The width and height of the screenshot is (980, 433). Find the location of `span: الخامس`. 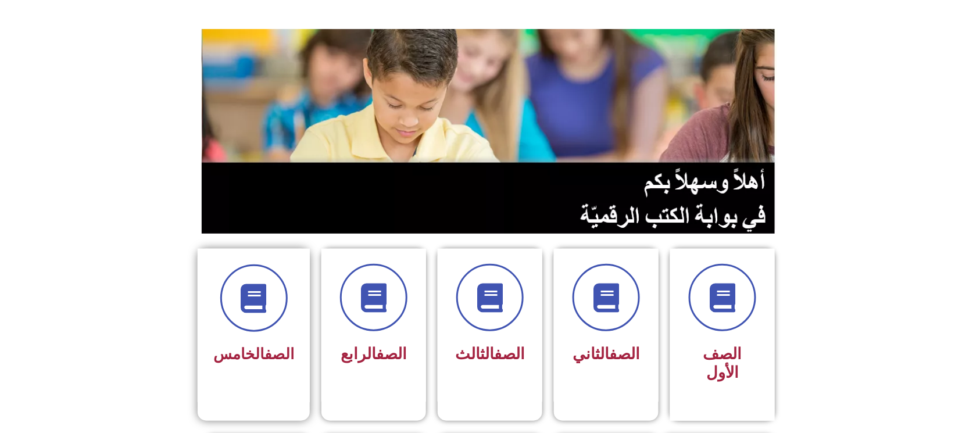

span: الخامس is located at coordinates (253, 354).